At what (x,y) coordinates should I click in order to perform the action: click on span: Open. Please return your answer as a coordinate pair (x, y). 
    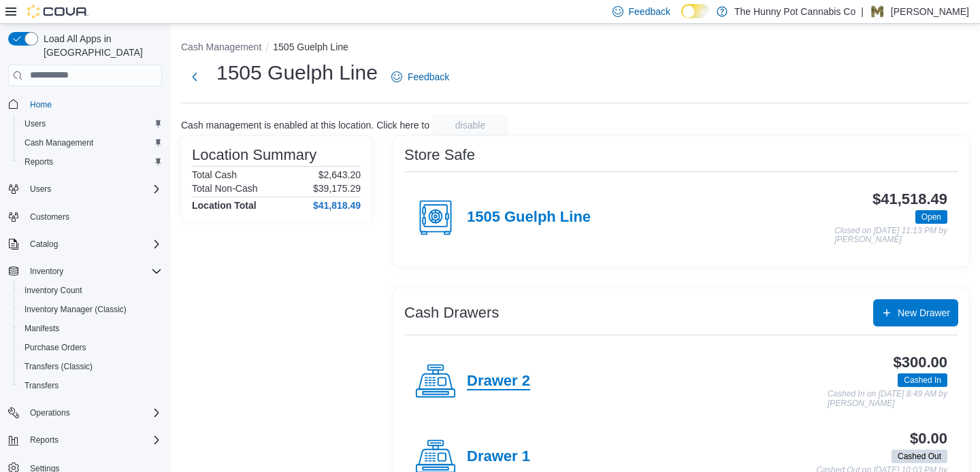
    Looking at the image, I should click on (931, 217).